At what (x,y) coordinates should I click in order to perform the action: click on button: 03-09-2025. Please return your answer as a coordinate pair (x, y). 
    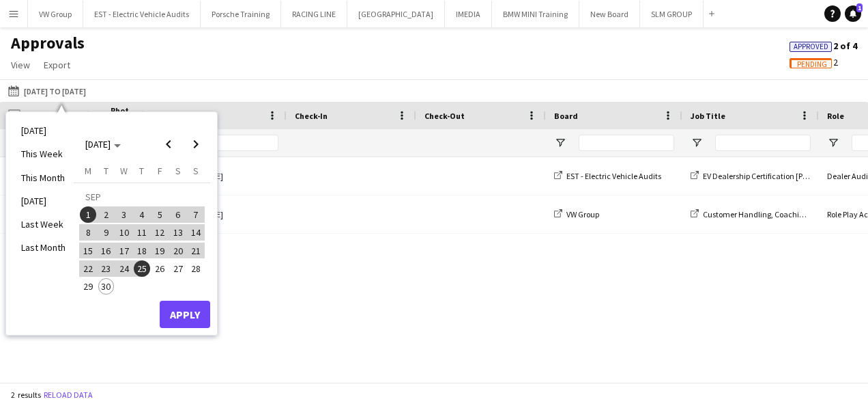
    Looking at the image, I should click on (125, 215).